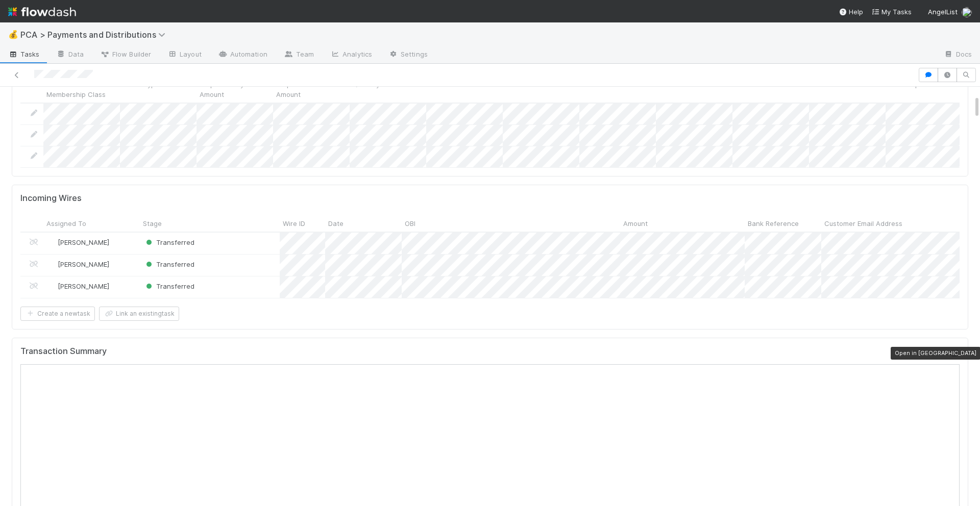  What do you see at coordinates (924, 89) in the screenshot?
I see `div: Follow-up Date` at bounding box center [924, 89].